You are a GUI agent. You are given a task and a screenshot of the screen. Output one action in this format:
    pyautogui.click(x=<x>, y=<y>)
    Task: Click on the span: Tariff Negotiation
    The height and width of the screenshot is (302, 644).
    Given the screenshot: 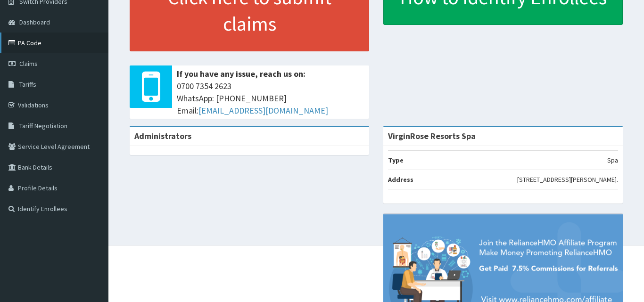 What is the action you would take?
    pyautogui.click(x=44, y=126)
    